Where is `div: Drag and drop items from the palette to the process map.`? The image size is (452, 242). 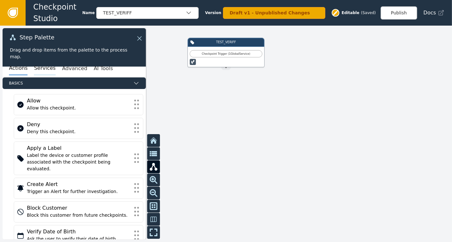 div: Drag and drop items from the palette to the process map. is located at coordinates (74, 53).